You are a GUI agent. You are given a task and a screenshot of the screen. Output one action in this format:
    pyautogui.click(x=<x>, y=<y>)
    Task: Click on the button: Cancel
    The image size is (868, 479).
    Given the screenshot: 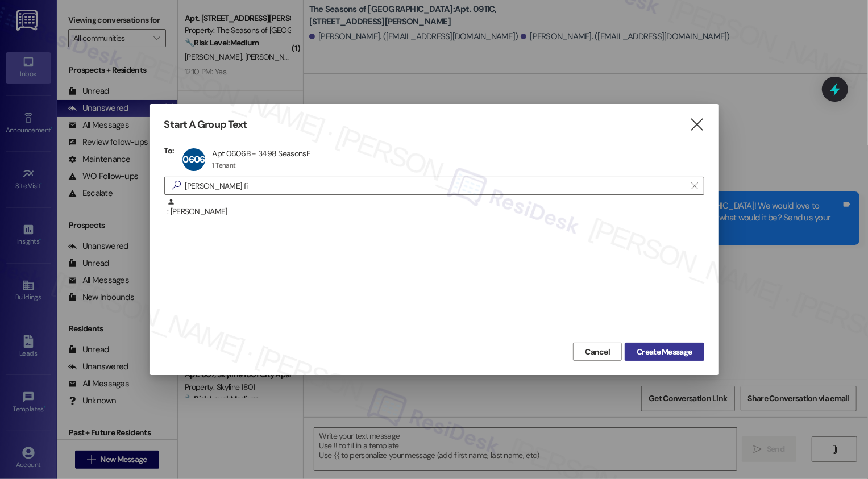 What is the action you would take?
    pyautogui.click(x=597, y=351)
    